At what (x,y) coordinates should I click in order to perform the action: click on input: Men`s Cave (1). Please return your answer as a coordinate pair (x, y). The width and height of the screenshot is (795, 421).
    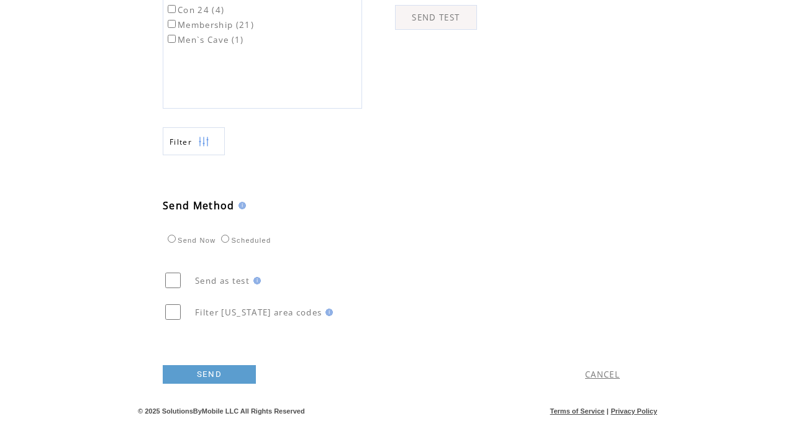
    Looking at the image, I should click on (171, 39).